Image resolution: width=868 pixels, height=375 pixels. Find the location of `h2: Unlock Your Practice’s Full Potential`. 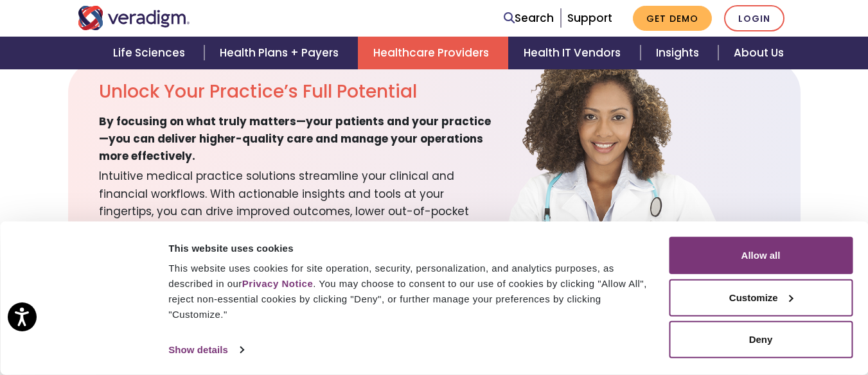

h2: Unlock Your Practice’s Full Potential is located at coordinates (297, 92).